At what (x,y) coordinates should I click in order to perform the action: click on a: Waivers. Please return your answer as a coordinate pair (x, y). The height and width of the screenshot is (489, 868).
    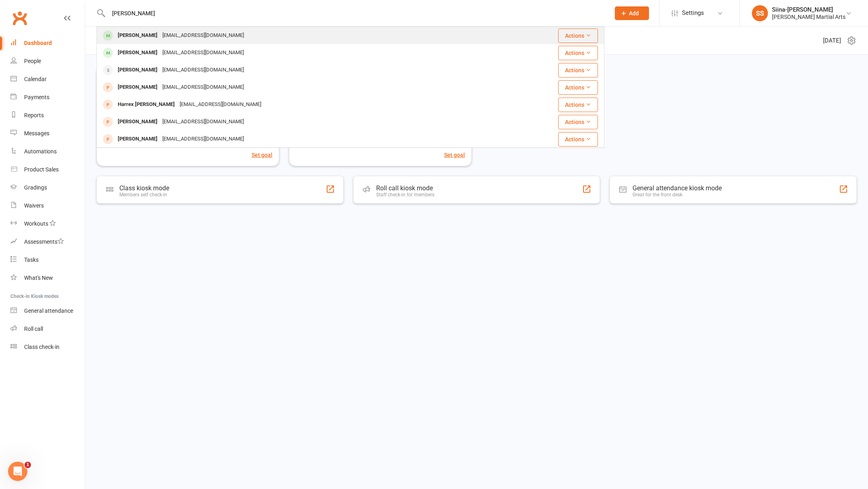
    Looking at the image, I should click on (47, 205).